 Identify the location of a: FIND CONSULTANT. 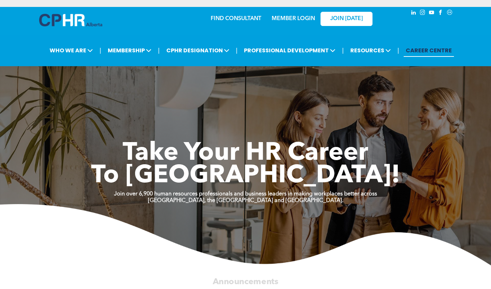
(236, 19).